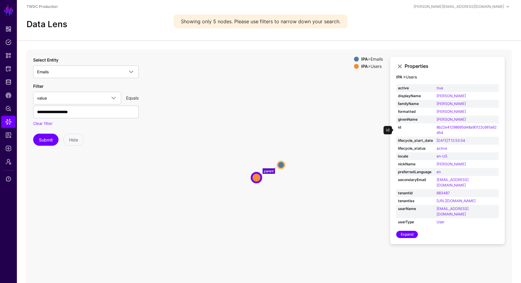 This screenshot has height=283, width=521. I want to click on strong: userType, so click(415, 222).